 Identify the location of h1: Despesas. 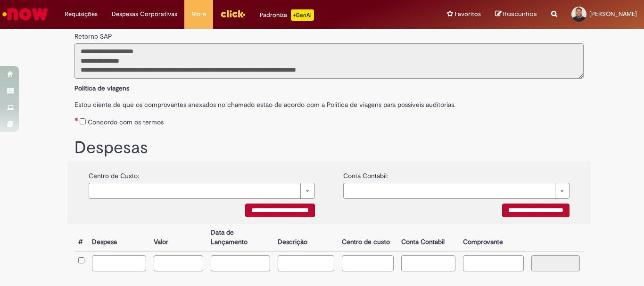
(329, 148).